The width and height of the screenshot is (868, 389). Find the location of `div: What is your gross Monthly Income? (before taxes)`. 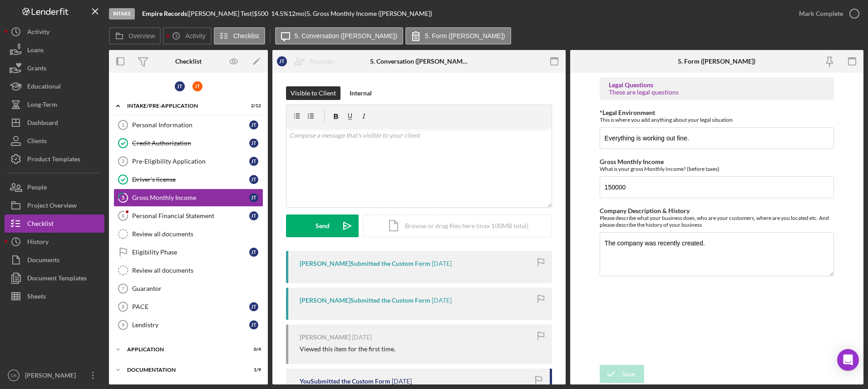

div: What is your gross Monthly Income? (before taxes) is located at coordinates (717, 169).